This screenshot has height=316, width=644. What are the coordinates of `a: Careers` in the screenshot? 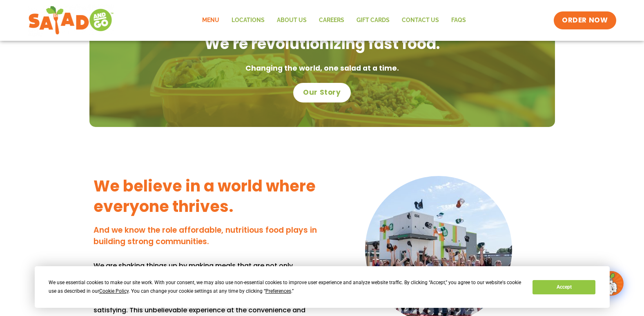 It's located at (331, 20).